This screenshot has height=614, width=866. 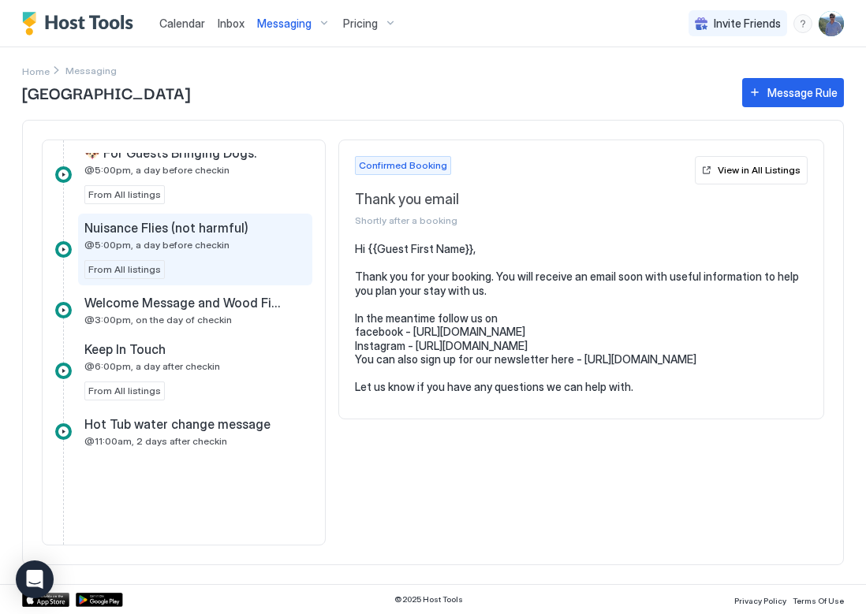 I want to click on a: Home, so click(x=35, y=70).